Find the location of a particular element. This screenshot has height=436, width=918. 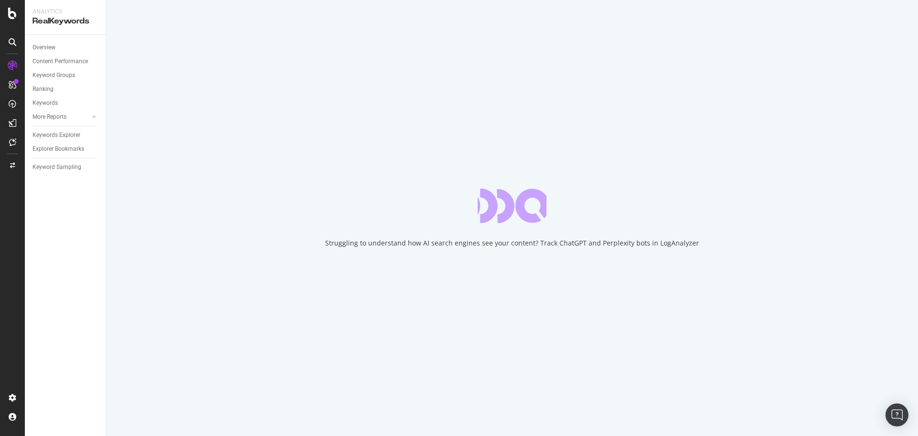

a: Overview is located at coordinates (66, 47).